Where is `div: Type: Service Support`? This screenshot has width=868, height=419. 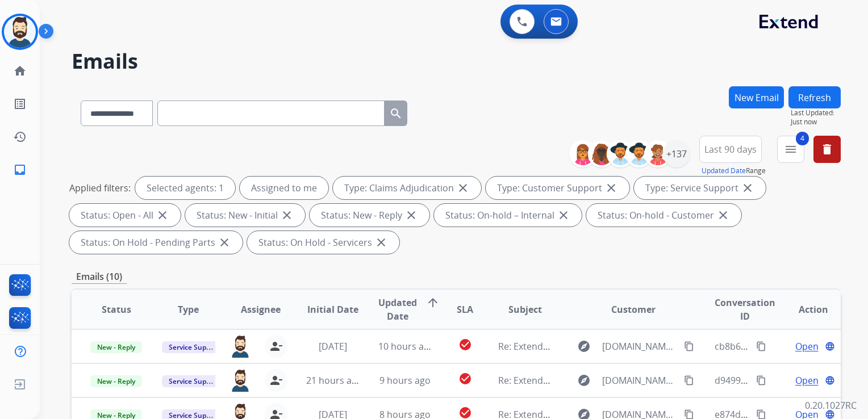
div: Type: Service Support is located at coordinates (700, 188).